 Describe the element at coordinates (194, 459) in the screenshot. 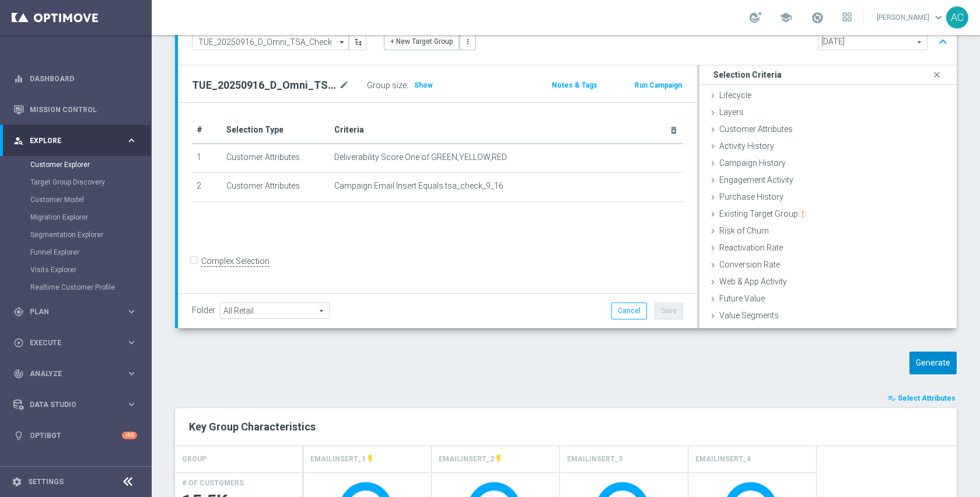

I see `h4: GROUP` at that location.